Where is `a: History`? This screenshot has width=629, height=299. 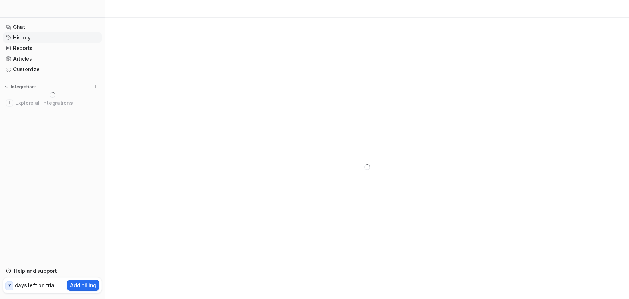
a: History is located at coordinates (52, 38).